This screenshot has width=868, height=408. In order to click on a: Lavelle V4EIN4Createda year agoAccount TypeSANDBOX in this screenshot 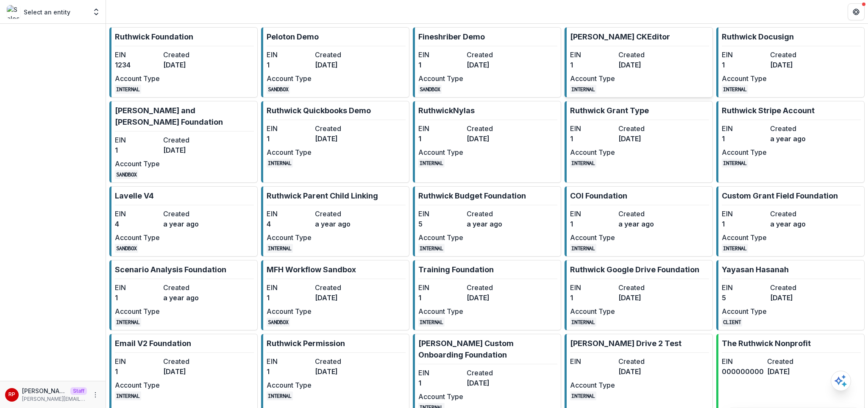, I will do `click(184, 221)`.